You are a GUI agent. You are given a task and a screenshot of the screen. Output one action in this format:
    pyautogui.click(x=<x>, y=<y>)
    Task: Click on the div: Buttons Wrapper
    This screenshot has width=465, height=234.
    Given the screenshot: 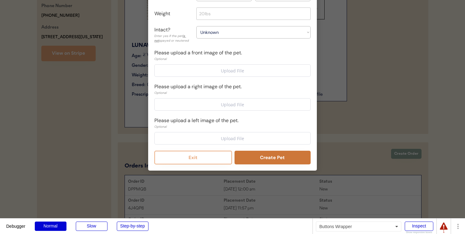 What is the action you would take?
    pyautogui.click(x=358, y=226)
    